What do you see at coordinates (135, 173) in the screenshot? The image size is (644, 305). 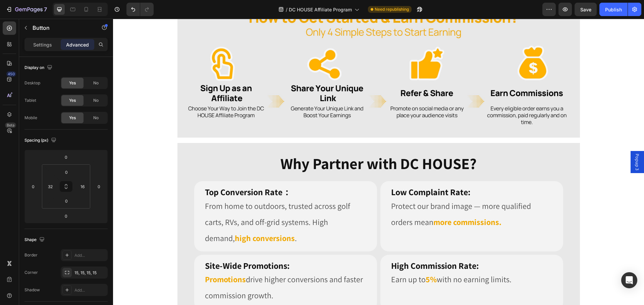 I see `strong: Top Conversion Rate：` at bounding box center [135, 173].